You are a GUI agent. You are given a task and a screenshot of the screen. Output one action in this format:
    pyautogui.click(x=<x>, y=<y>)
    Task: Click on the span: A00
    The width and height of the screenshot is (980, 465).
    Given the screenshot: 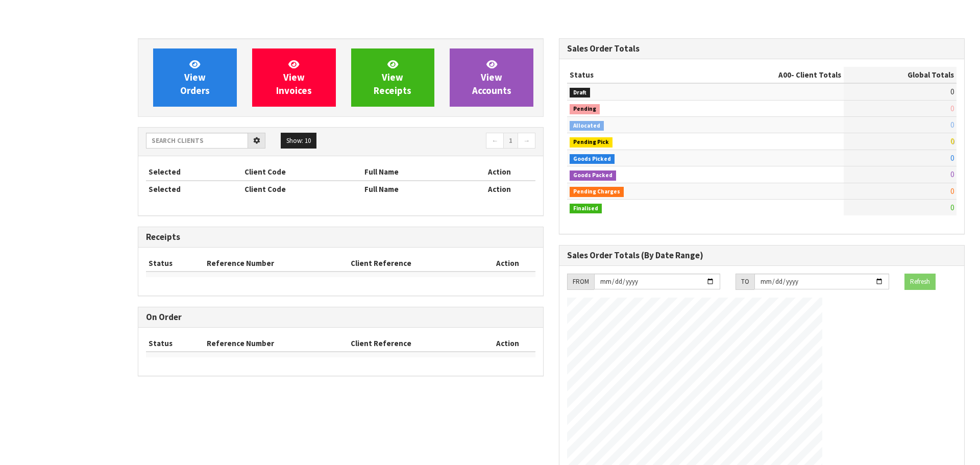 What is the action you would take?
    pyautogui.click(x=785, y=75)
    